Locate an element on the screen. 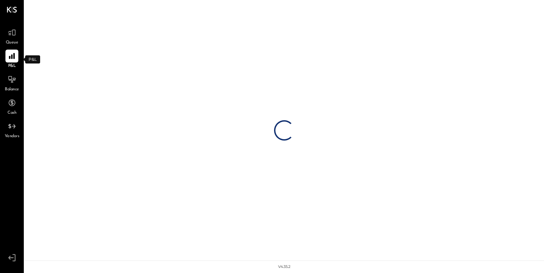  a: P&L is located at coordinates (12, 60).